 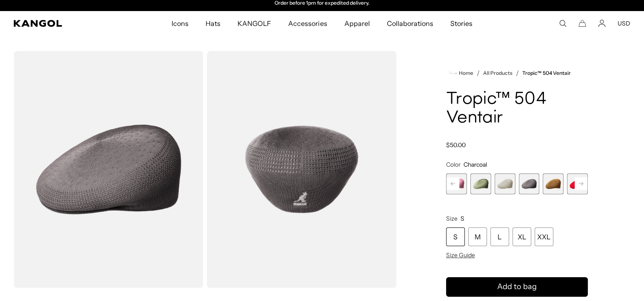 What do you see at coordinates (499, 237) in the screenshot?
I see `div: L` at bounding box center [499, 237].